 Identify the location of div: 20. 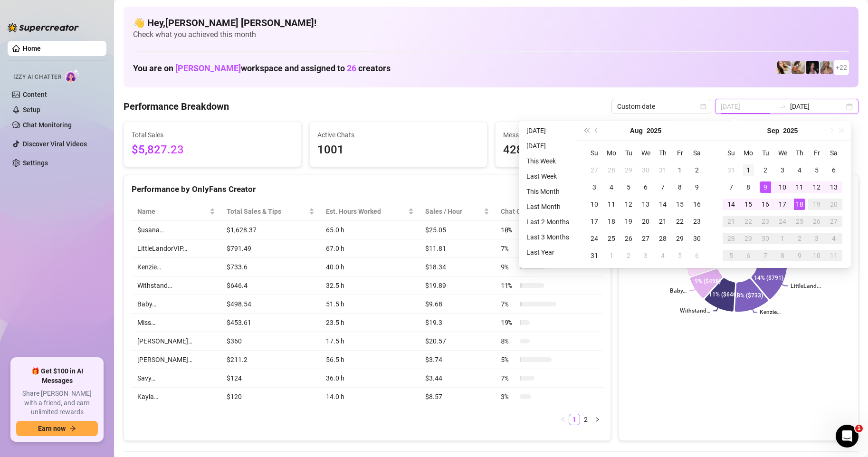
(834, 205).